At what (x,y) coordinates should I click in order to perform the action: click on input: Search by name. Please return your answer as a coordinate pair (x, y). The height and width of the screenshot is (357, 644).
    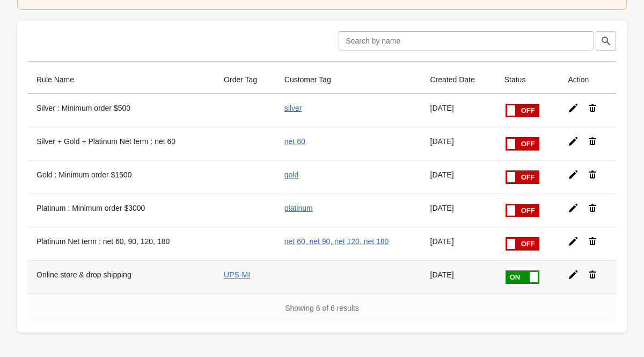
    Looking at the image, I should click on (466, 41).